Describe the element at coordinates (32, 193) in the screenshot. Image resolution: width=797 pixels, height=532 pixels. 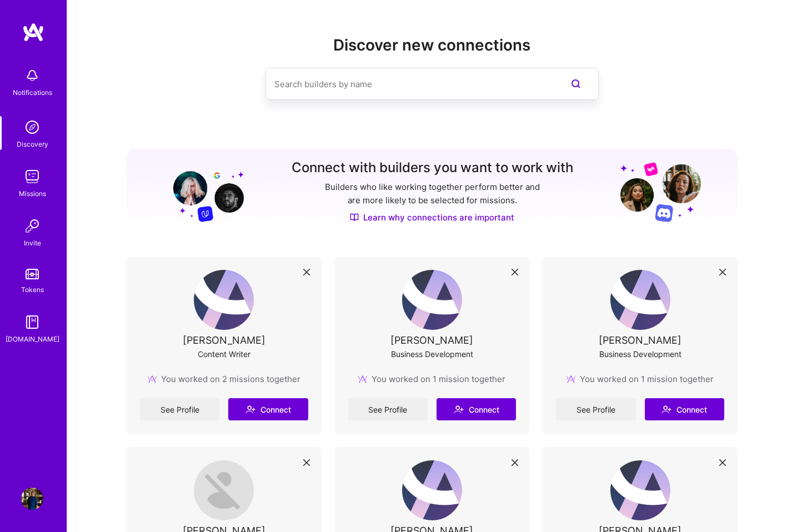
I see `div: Missions` at that location.